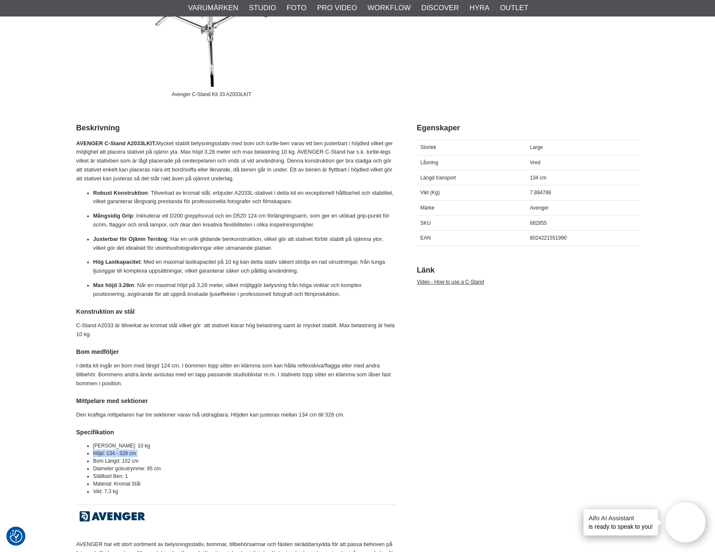 The width and height of the screenshot is (715, 552). I want to click on a: Hyra, so click(480, 8).